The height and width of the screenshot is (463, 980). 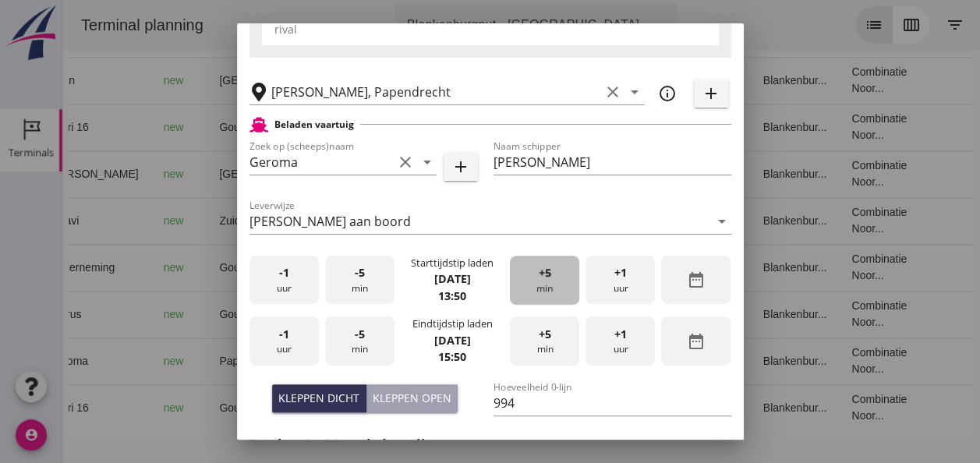 What do you see at coordinates (849, 25) in the screenshot?
I see `i: calendar_view_week` at bounding box center [849, 25].